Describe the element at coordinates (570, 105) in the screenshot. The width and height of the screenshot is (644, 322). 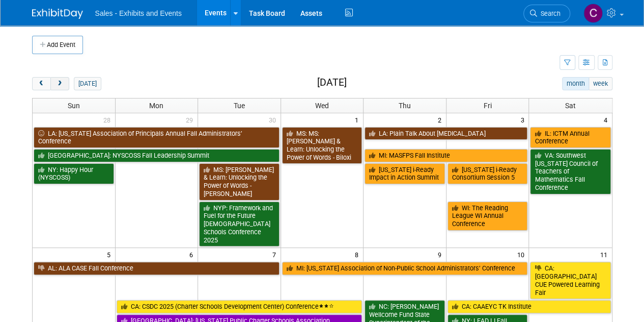
I see `span: Sat` at that location.